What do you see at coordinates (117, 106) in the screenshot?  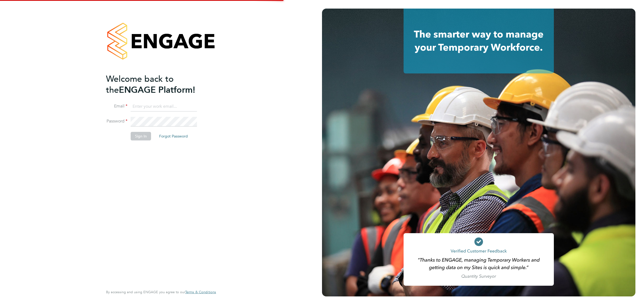 I see `label: Email` at bounding box center [117, 106].